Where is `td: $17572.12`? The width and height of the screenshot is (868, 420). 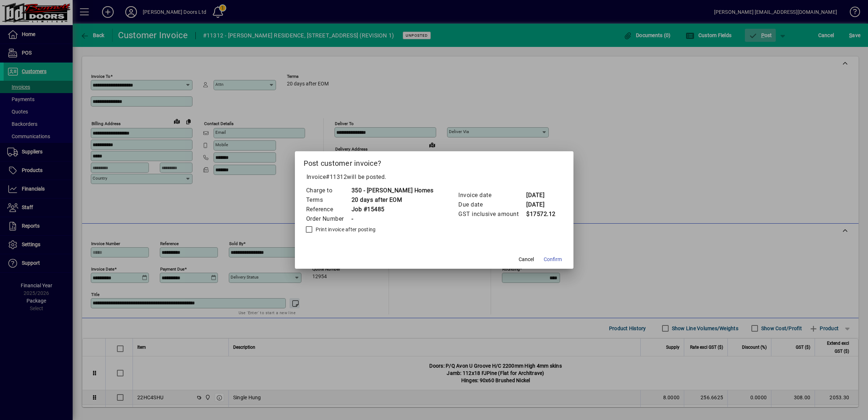
td: $17572.12 is located at coordinates (541, 214).